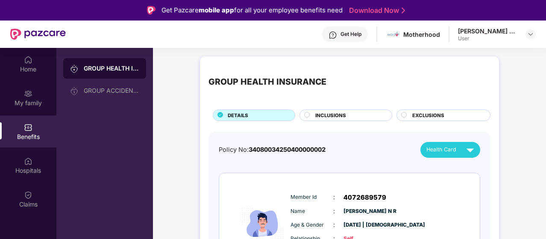 The image size is (546, 239). What do you see at coordinates (450, 150) in the screenshot?
I see `button: Health Card` at bounding box center [450, 150].